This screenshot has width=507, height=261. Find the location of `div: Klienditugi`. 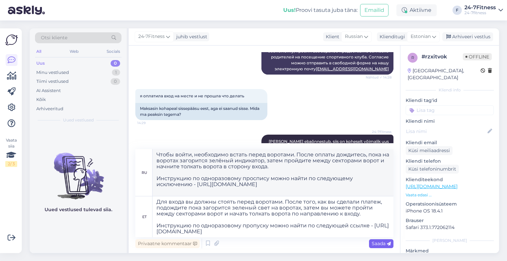

div: Klienditugi is located at coordinates (391, 37).